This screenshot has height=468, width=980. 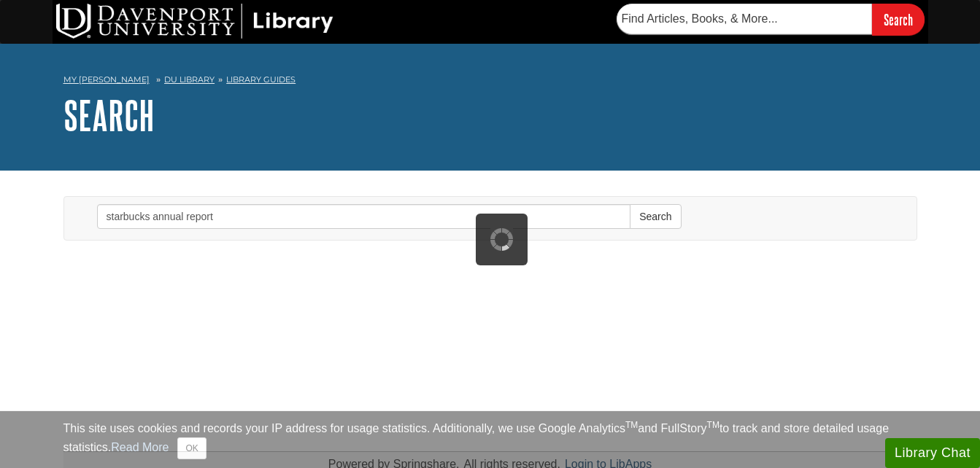 What do you see at coordinates (189, 79) in the screenshot?
I see `a: DU Library` at bounding box center [189, 79].